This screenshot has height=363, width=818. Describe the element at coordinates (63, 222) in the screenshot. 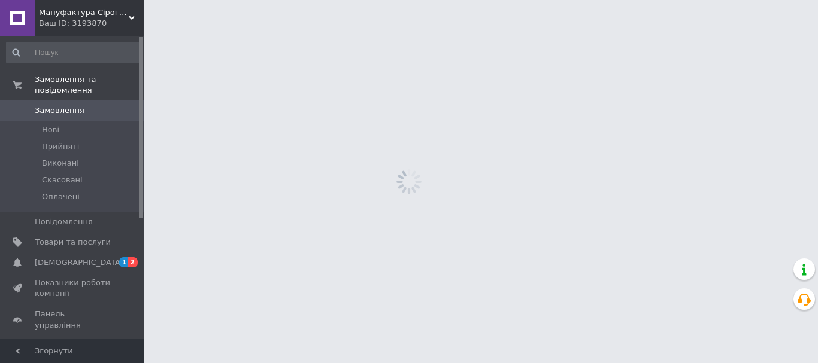

I see `span: Повідомлення` at that location.